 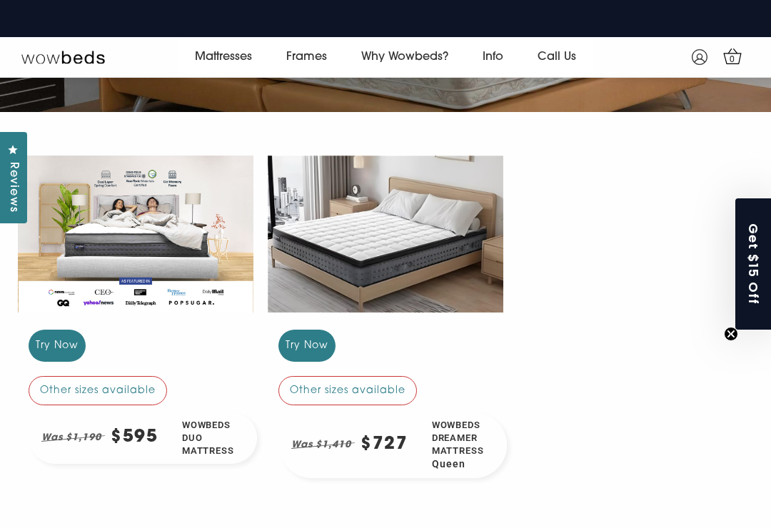 I want to click on em: Was $1,410, so click(x=323, y=445).